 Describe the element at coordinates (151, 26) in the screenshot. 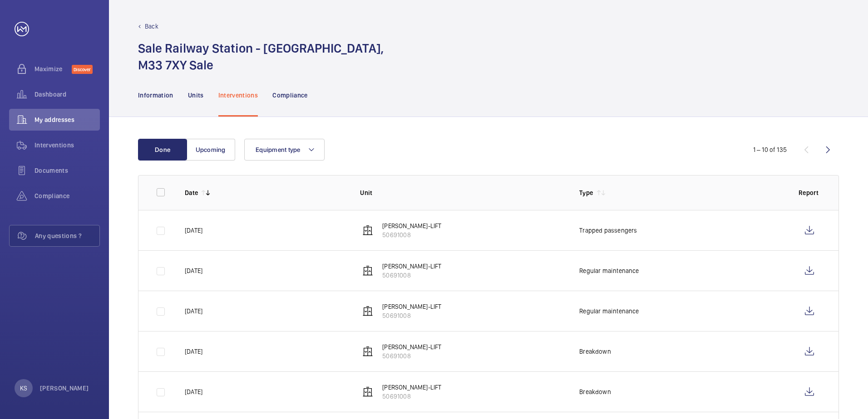

I see `p: Back` at that location.